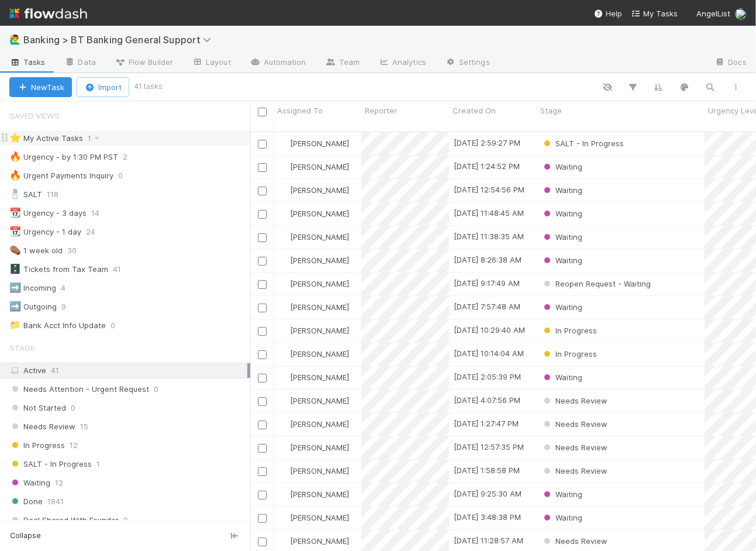 Image resolution: width=756 pixels, height=551 pixels. Describe the element at coordinates (97, 231) in the screenshot. I see `span: 24` at that location.